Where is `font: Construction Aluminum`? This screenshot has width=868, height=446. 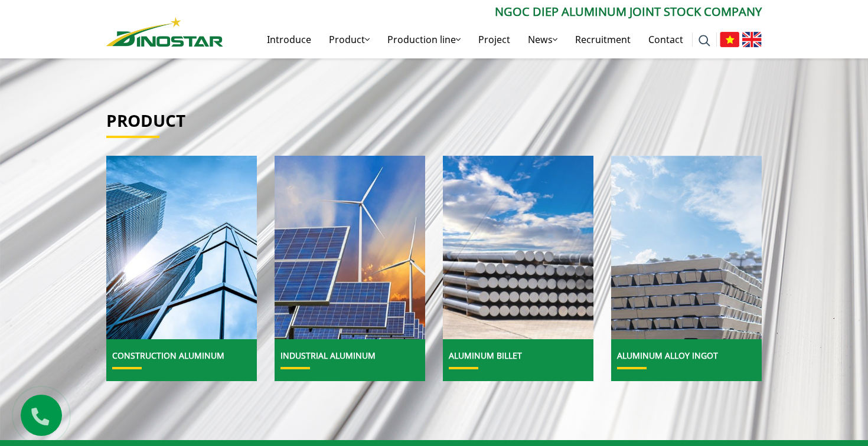 font: Construction Aluminum is located at coordinates (168, 355).